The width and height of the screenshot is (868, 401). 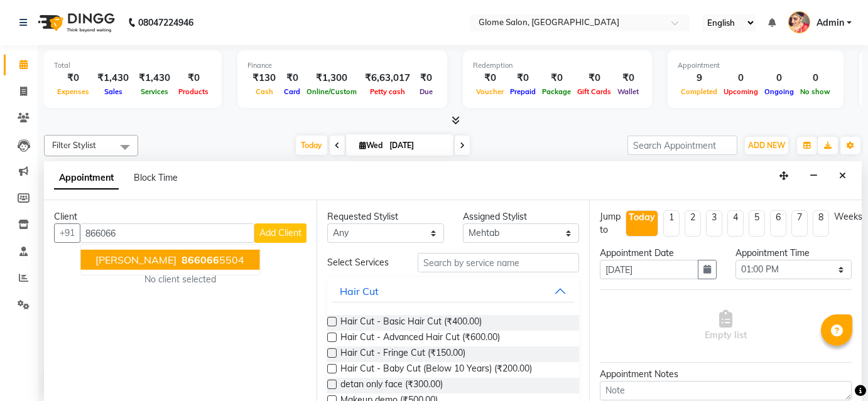 What do you see at coordinates (658, 253) in the screenshot?
I see `div: Appointment Date` at bounding box center [658, 253].